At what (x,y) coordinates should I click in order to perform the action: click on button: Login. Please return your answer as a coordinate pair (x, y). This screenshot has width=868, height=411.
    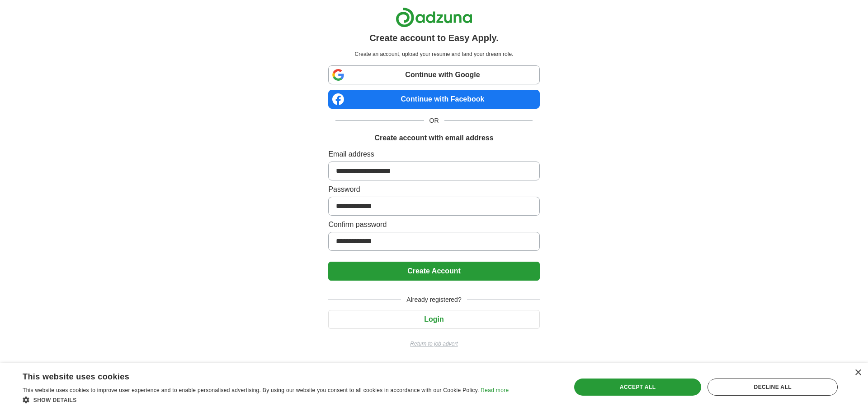
    Looking at the image, I should click on (434, 320).